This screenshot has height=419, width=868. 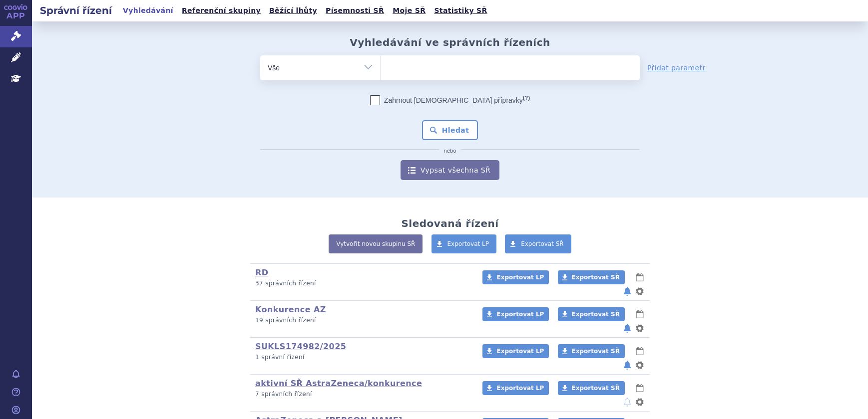 What do you see at coordinates (148, 10) in the screenshot?
I see `a: Vyhledávání` at bounding box center [148, 10].